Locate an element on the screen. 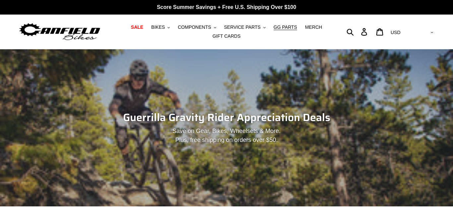  span: BIKES is located at coordinates (158, 27).